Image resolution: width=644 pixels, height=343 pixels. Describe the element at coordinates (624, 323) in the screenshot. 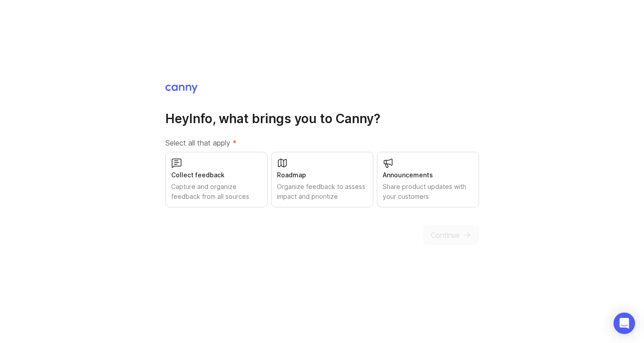

I see `div: Open Intercom Messenger` at that location.